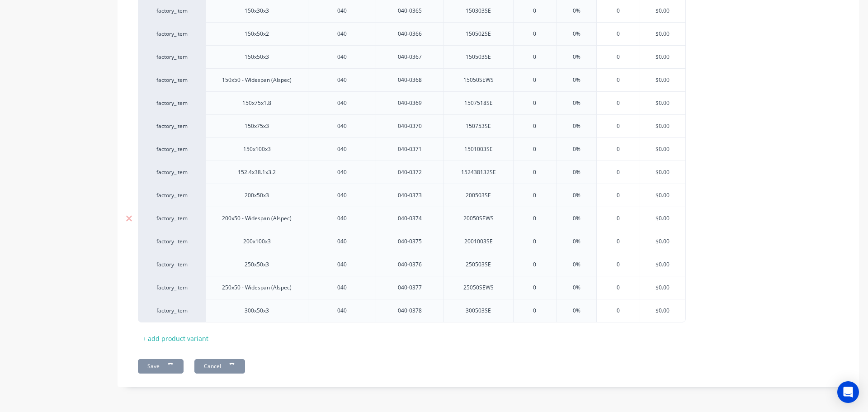 This screenshot has width=868, height=412. Describe the element at coordinates (478, 11) in the screenshot. I see `div: 150303SE` at that location.